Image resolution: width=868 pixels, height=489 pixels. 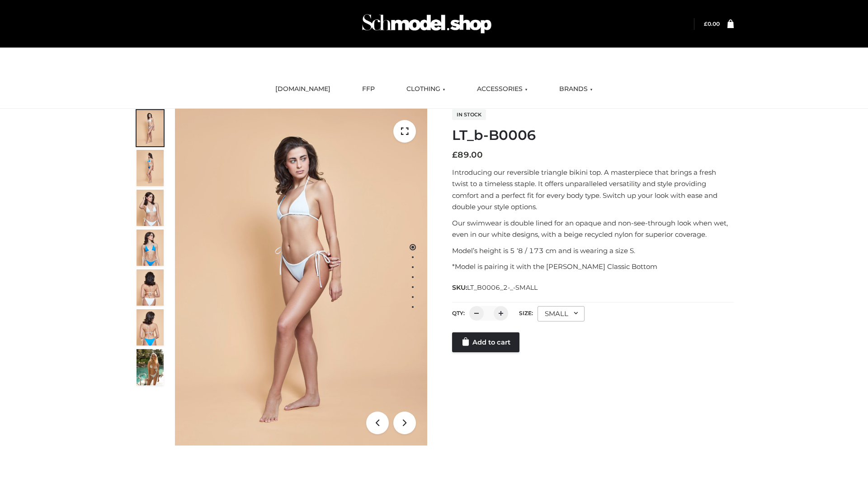 I want to click on bdi: 89.00, so click(x=468, y=155).